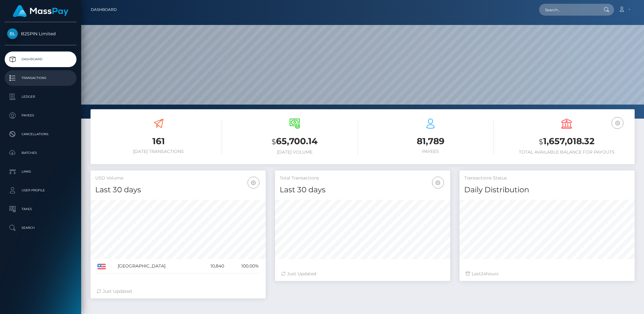 This screenshot has height=314, width=644. Describe the element at coordinates (41, 78) in the screenshot. I see `a: Transactions` at that location.